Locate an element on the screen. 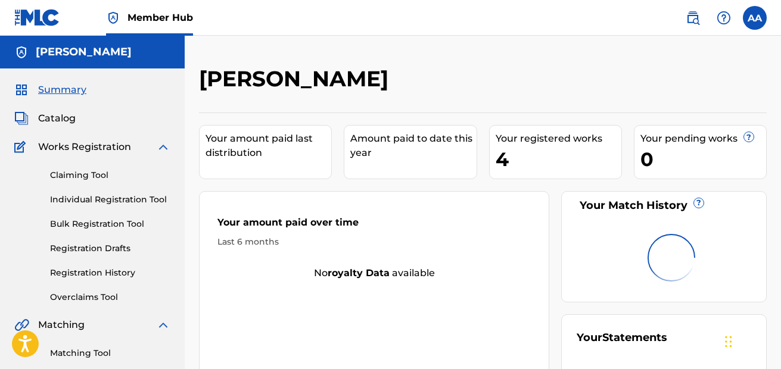 The image size is (781, 369). img: help is located at coordinates (724, 18).